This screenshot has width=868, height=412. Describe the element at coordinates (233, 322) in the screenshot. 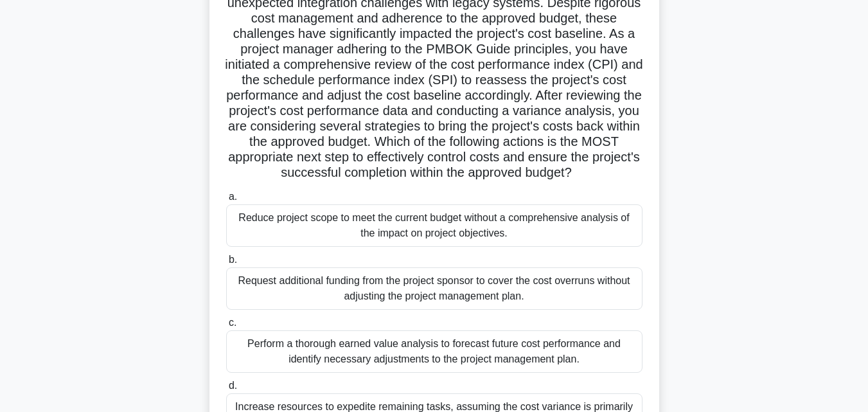

I see `span: c.` at that location.